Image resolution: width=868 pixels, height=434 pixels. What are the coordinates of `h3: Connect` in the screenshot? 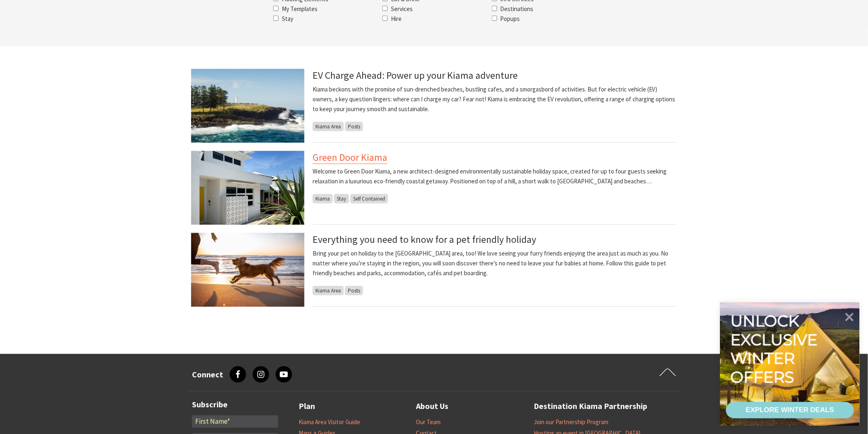 It's located at (207, 374).